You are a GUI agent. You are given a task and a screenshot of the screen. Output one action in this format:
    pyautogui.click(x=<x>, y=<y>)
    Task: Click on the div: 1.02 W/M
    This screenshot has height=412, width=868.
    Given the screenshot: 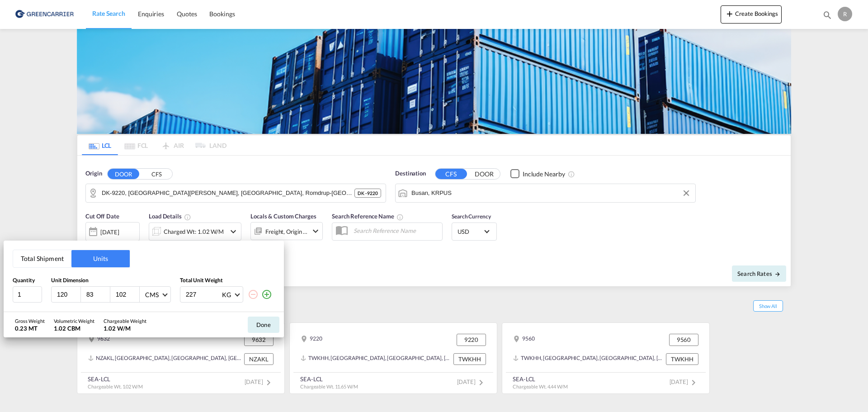 What is the action you would take?
    pyautogui.click(x=124, y=328)
    